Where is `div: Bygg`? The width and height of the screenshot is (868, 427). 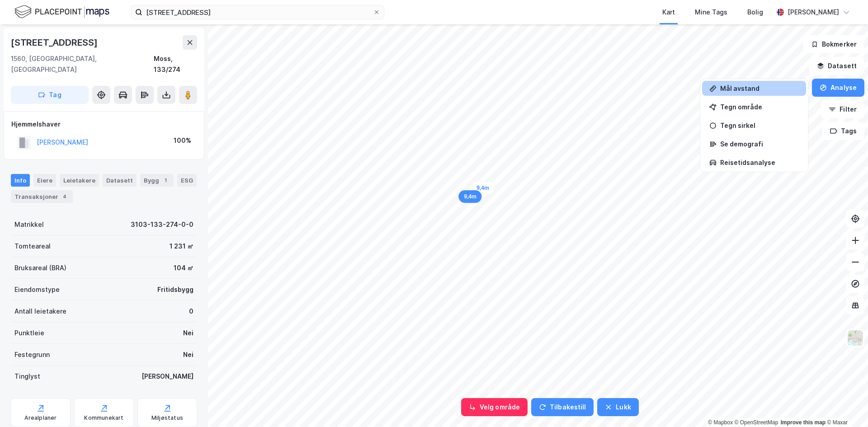 div: Bygg is located at coordinates (157, 180).